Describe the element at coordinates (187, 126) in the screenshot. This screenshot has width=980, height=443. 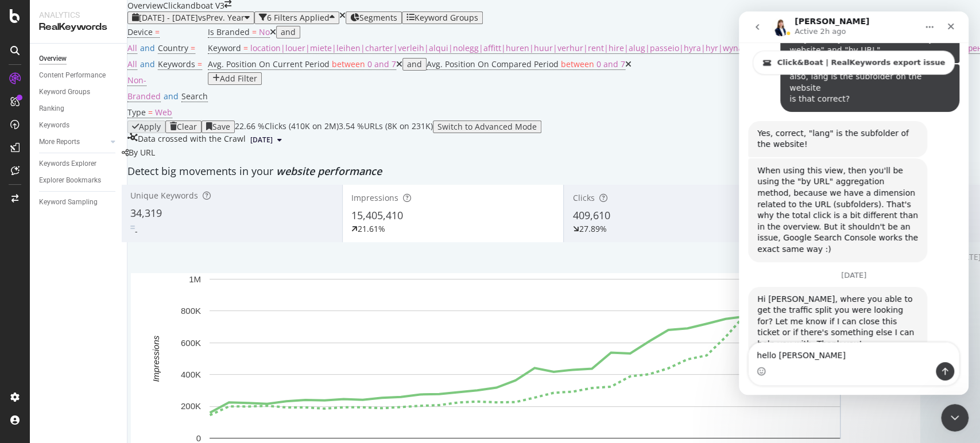
I see `div: Clear` at that location.